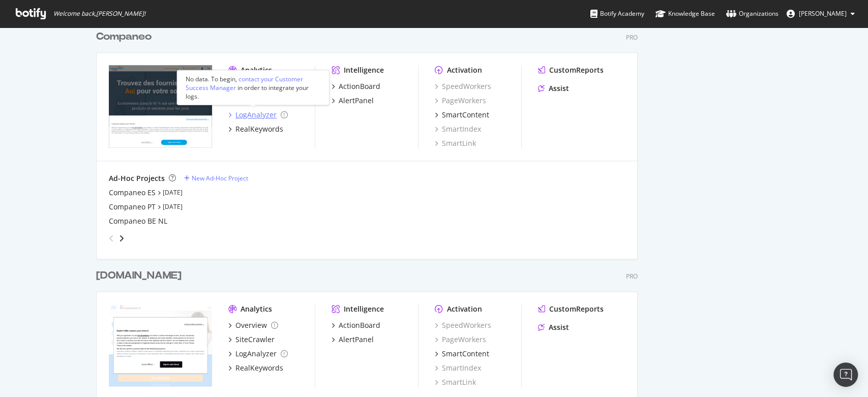 The image size is (868, 397). I want to click on div: Companeo PT, so click(132, 207).